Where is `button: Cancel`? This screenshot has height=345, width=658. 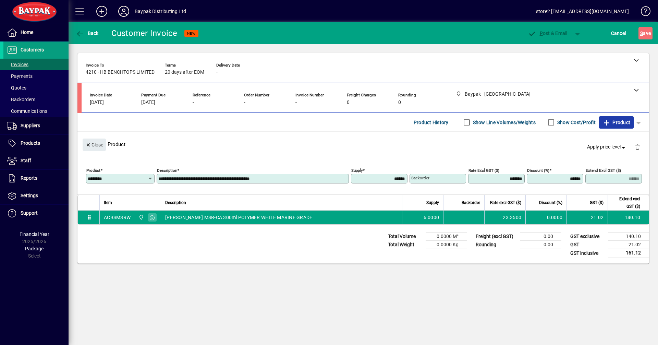
button: Cancel is located at coordinates (619, 33).